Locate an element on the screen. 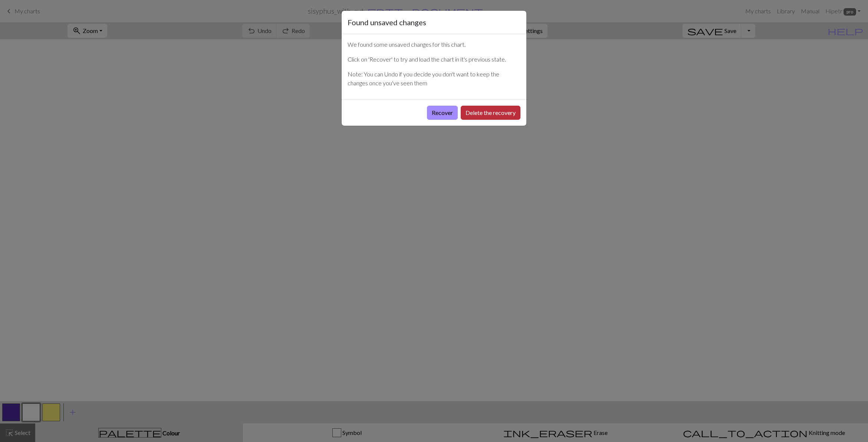 The image size is (868, 442). p: Note: You can Undo if you decide you don't want to keep the changes once you've seen them is located at coordinates (434, 79).